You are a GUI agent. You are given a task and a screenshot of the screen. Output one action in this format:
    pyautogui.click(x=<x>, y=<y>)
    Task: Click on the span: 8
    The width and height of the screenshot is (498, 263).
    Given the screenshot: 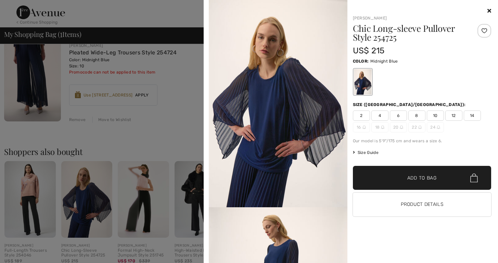 What is the action you would take?
    pyautogui.click(x=417, y=116)
    